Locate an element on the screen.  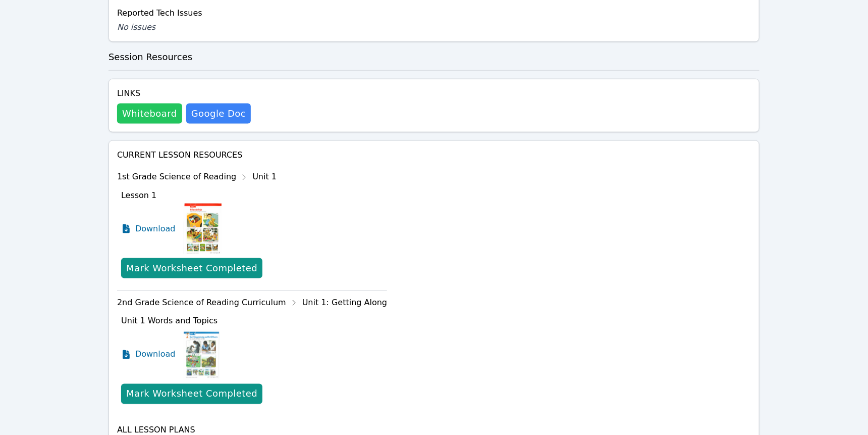
div: Reported Tech Issues is located at coordinates (434, 13).